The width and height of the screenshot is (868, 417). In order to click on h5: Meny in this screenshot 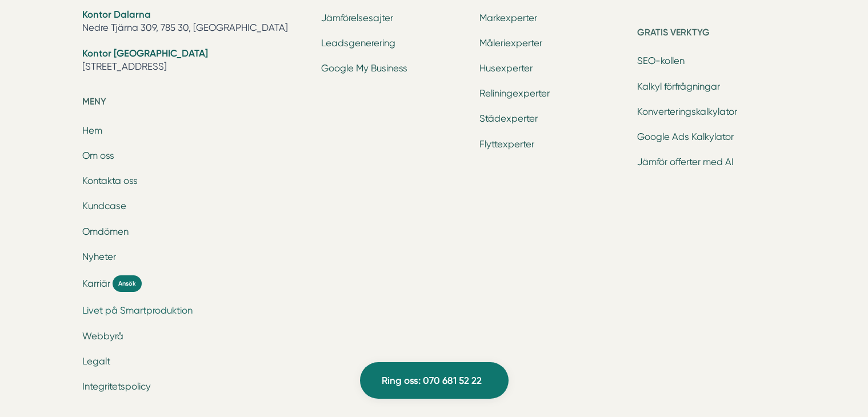, I will do `click(195, 103)`.